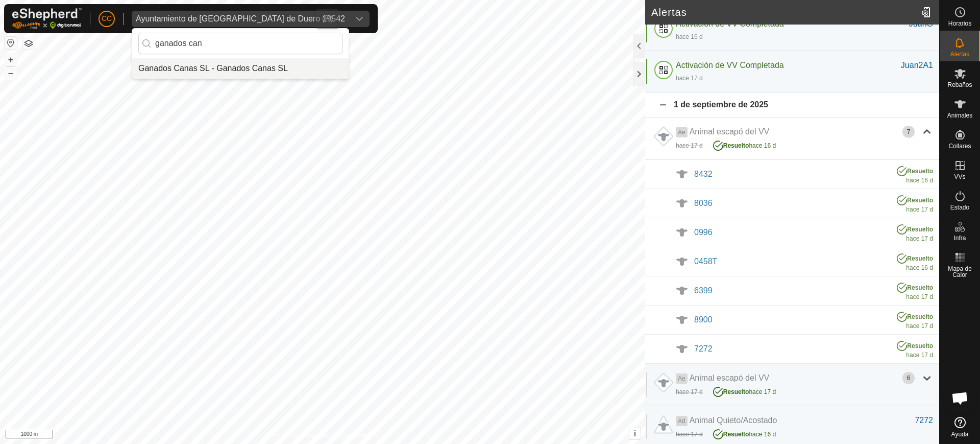 Image resolution: width=980 pixels, height=444 pixels. I want to click on span: Animales, so click(960, 115).